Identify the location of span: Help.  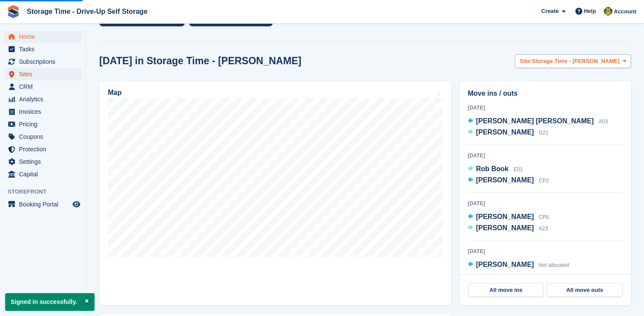
(590, 11).